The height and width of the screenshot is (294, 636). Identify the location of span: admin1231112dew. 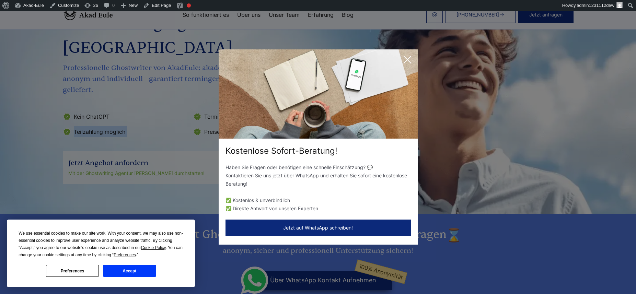
(596, 5).